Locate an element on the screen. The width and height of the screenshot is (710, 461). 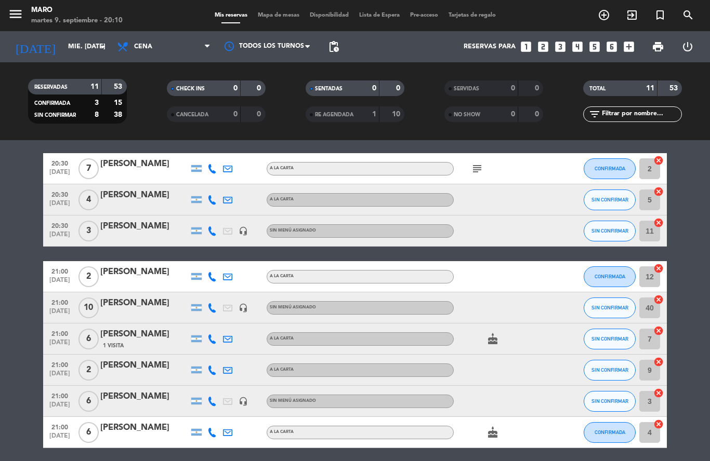
span: 10 is located at coordinates (88, 308).